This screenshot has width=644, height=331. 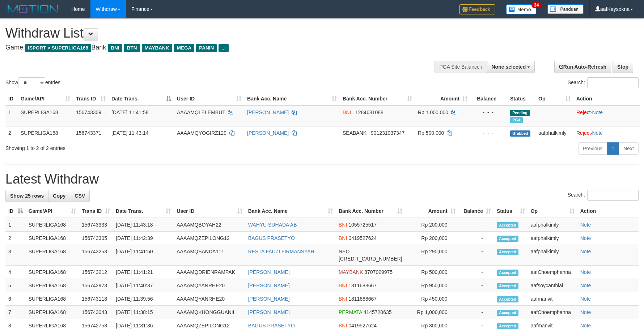 What do you see at coordinates (521, 99) in the screenshot?
I see `th: Status` at bounding box center [521, 99].